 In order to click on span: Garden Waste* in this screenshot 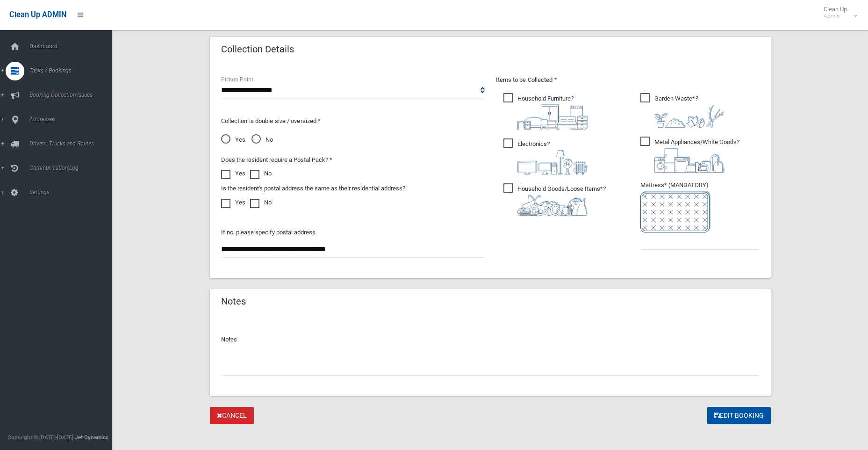, I will do `click(682, 110)`.